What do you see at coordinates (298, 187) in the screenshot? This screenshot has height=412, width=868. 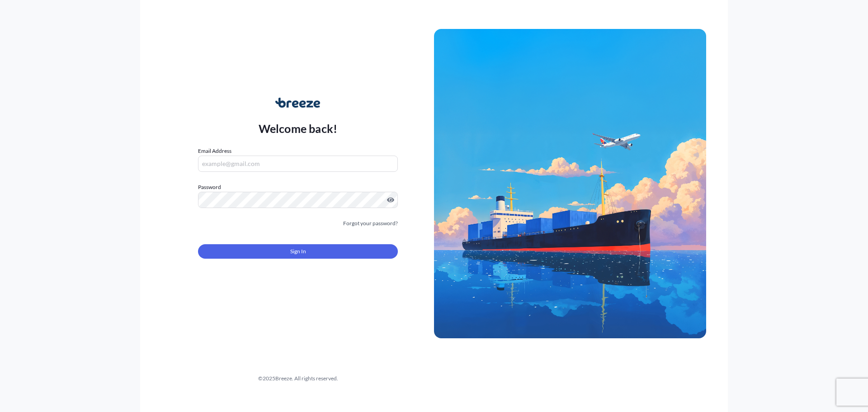 I see `label: Password` at bounding box center [298, 187].